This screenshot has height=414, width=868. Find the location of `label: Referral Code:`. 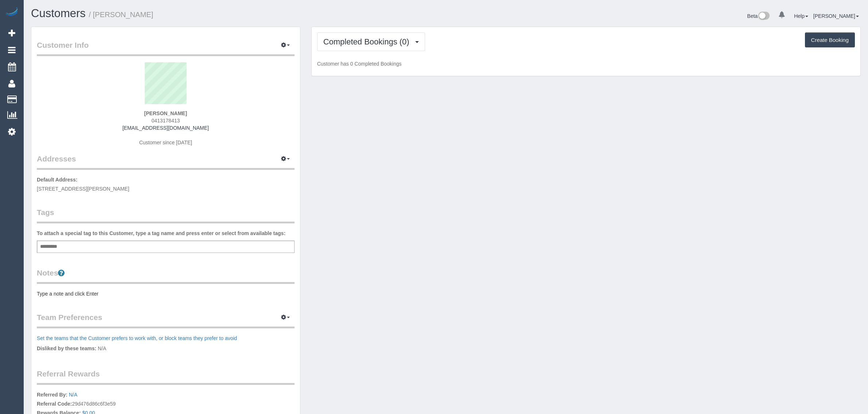

label: Referral Code: is located at coordinates (54, 404).